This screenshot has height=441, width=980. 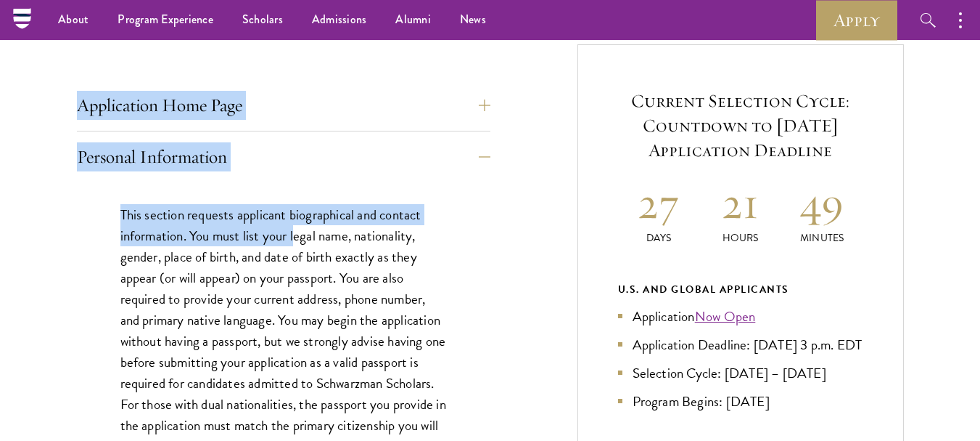 I want to click on h2: 21, so click(x=740, y=202).